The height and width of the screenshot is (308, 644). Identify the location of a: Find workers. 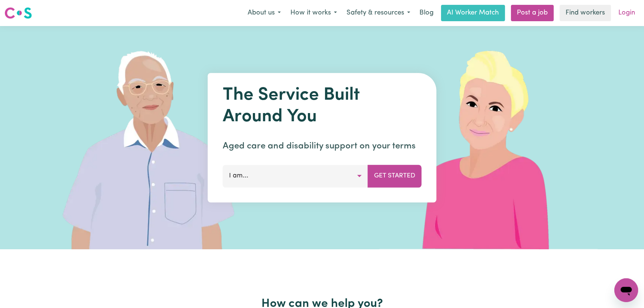
(585, 13).